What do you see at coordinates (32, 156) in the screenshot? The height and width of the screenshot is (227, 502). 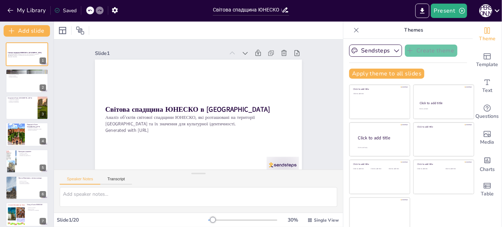 I see `p: Значення для ідентичності` at bounding box center [32, 156].